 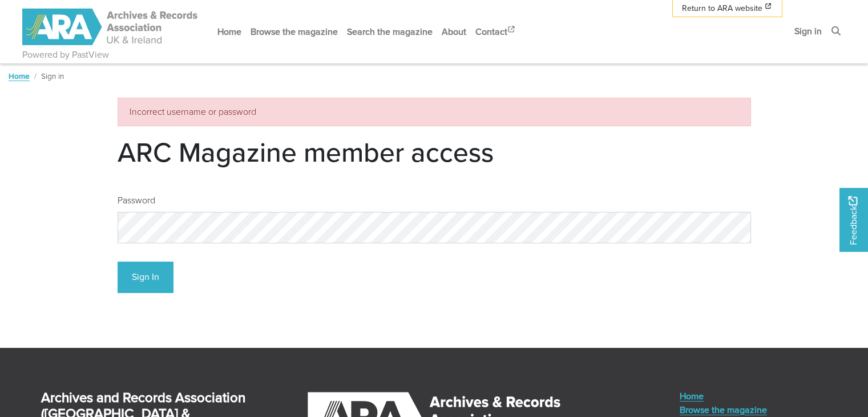 I want to click on label: Password, so click(x=137, y=201).